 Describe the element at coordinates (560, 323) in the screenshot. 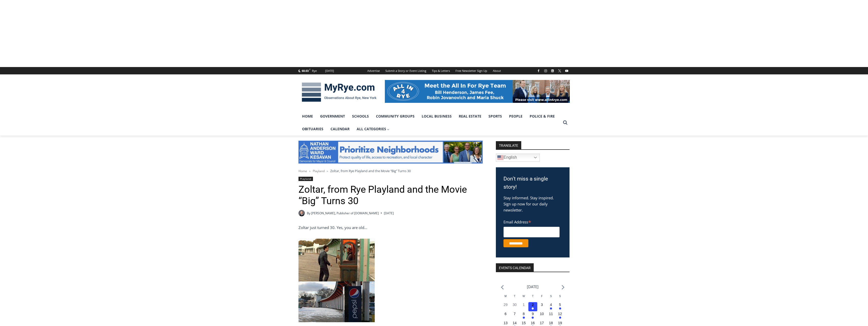

I see `time: 19` at that location.